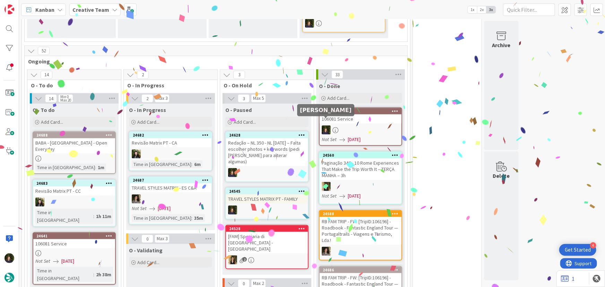 This screenshot has height=287, width=605. I want to click on div: 1h 11m, so click(104, 216).